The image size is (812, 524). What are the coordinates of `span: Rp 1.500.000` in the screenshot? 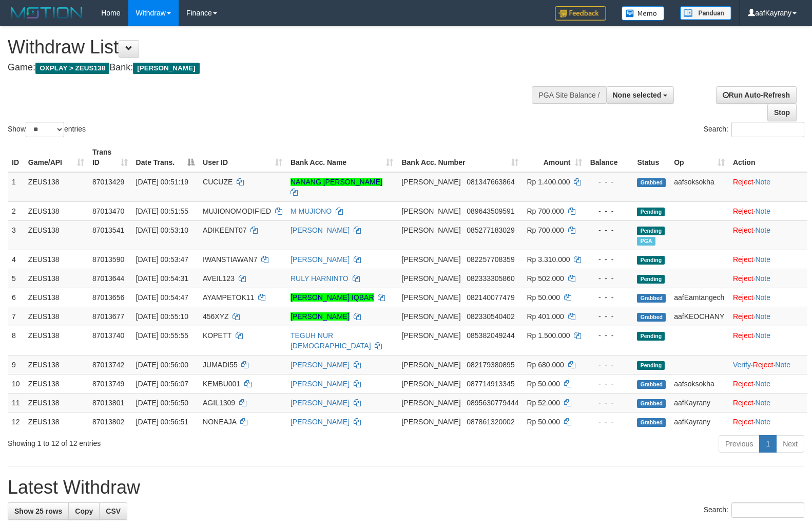 It's located at (548, 335).